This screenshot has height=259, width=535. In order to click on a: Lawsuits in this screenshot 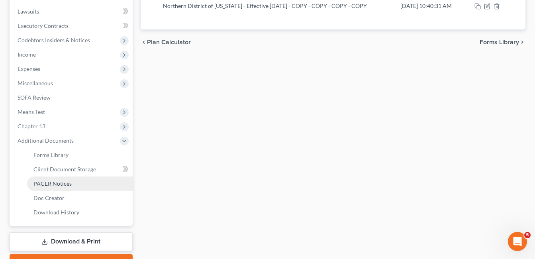, I will do `click(72, 12)`.